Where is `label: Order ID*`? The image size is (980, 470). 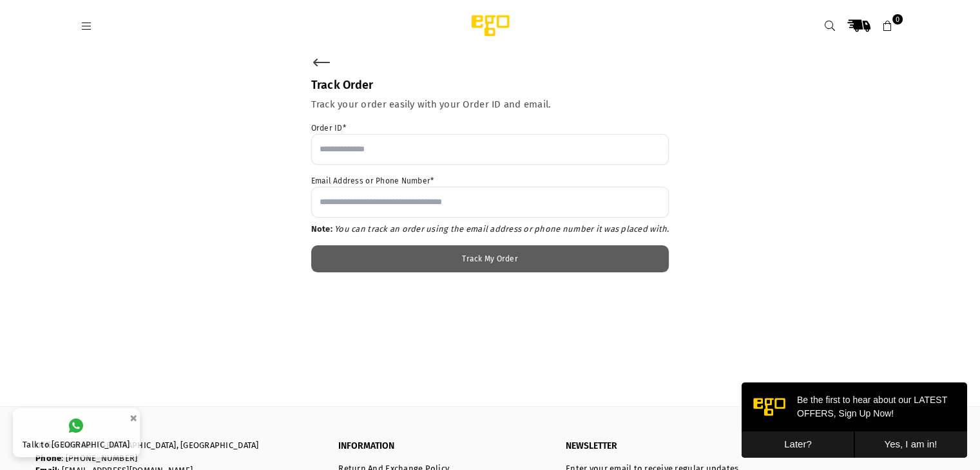 label: Order ID* is located at coordinates (490, 129).